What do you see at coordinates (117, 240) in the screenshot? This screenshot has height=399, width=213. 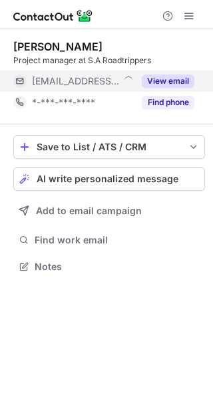 I see `span: Find work email` at bounding box center [117, 240].